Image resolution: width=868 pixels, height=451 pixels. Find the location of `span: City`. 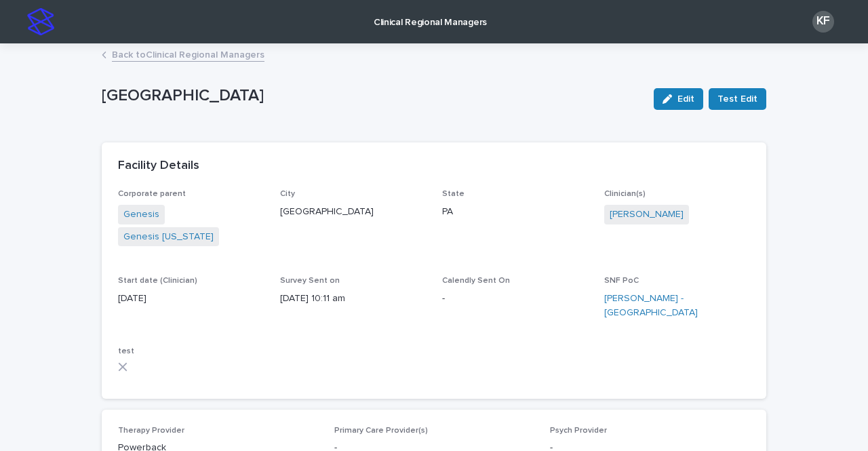

span: City is located at coordinates (287, 194).